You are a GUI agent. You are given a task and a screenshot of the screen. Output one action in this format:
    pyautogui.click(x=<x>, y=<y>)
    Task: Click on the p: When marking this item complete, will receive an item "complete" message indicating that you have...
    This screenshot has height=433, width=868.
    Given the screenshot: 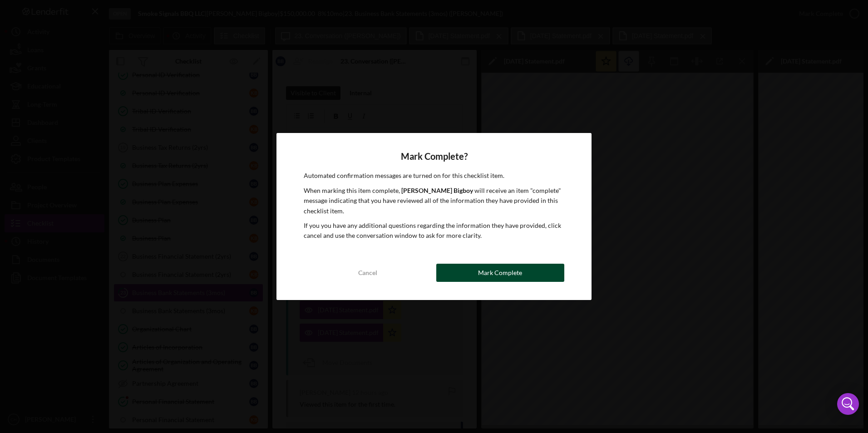 What is the action you would take?
    pyautogui.click(x=434, y=201)
    